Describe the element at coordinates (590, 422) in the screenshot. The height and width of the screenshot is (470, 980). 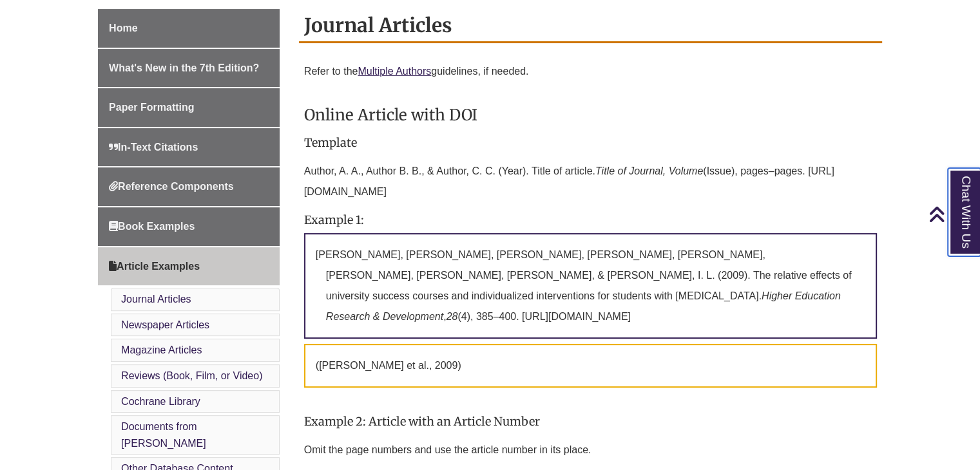
I see `h4: Example 2: Article with an Article Number` at that location.